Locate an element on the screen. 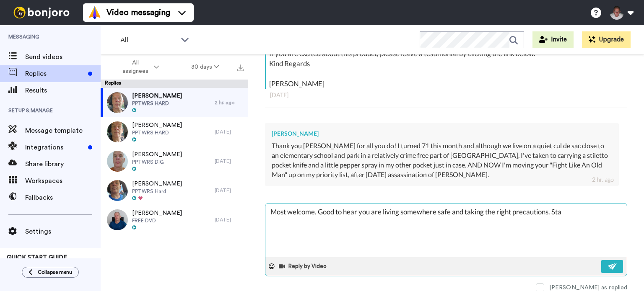 Image resolution: width=644 pixels, height=291 pixels. button: Reply by Video is located at coordinates (303, 267).